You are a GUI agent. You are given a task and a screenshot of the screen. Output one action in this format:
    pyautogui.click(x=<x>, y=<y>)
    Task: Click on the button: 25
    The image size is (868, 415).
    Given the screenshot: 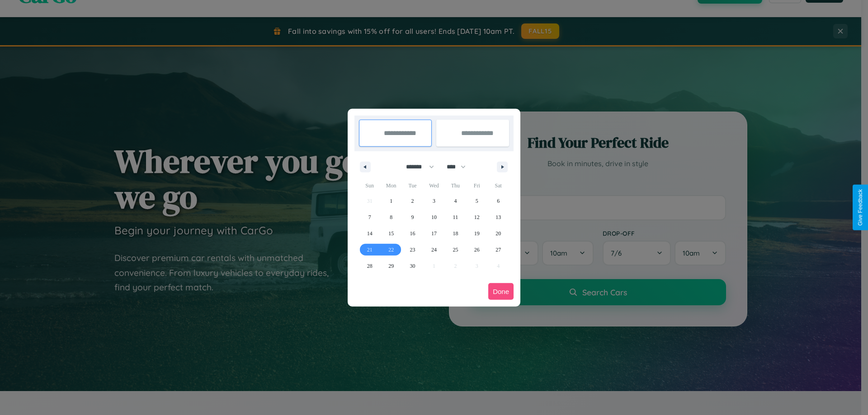 What is the action you would take?
    pyautogui.click(x=455, y=249)
    